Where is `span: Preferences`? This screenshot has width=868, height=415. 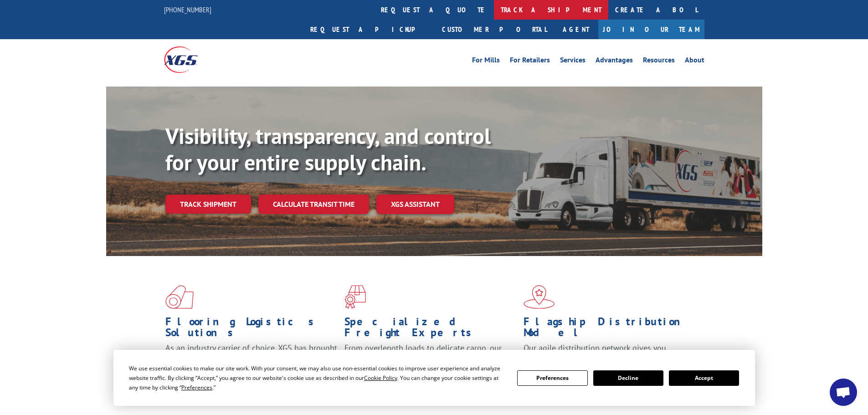
span: Preferences is located at coordinates (197, 388).